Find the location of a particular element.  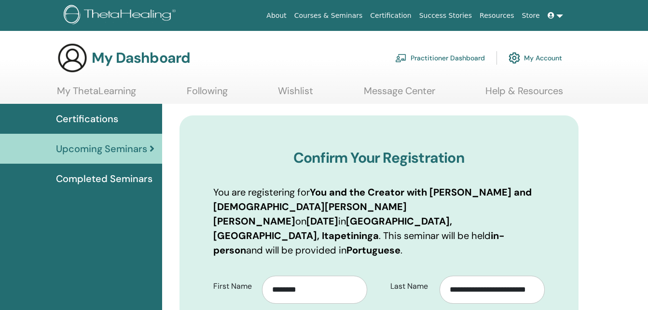

img: generic-user-icon.jpg is located at coordinates (72, 58).